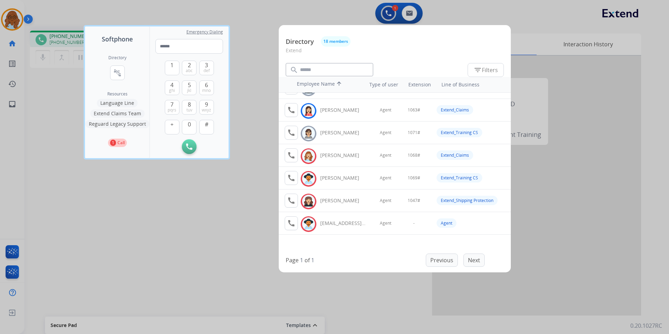 This screenshot has width=669, height=334. Describe the element at coordinates (189, 147) in the screenshot. I see `img: call-button` at that location.